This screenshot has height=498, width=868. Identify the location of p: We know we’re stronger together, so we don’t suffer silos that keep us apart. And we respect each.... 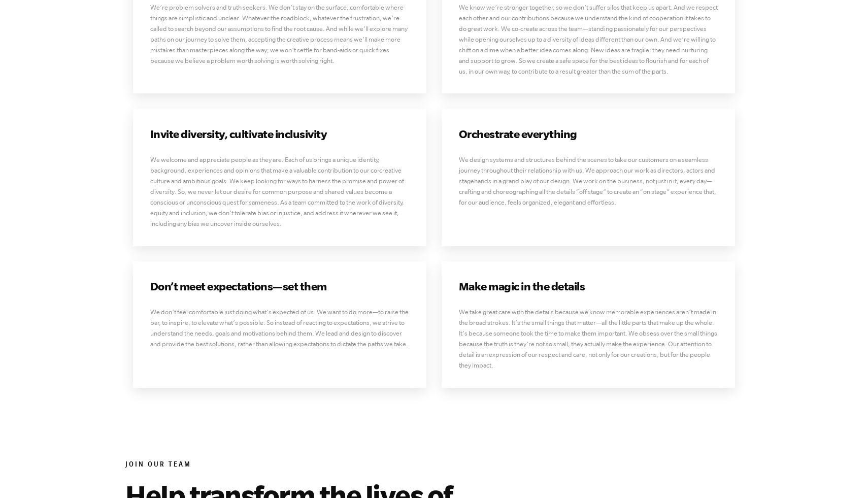
(588, 39).